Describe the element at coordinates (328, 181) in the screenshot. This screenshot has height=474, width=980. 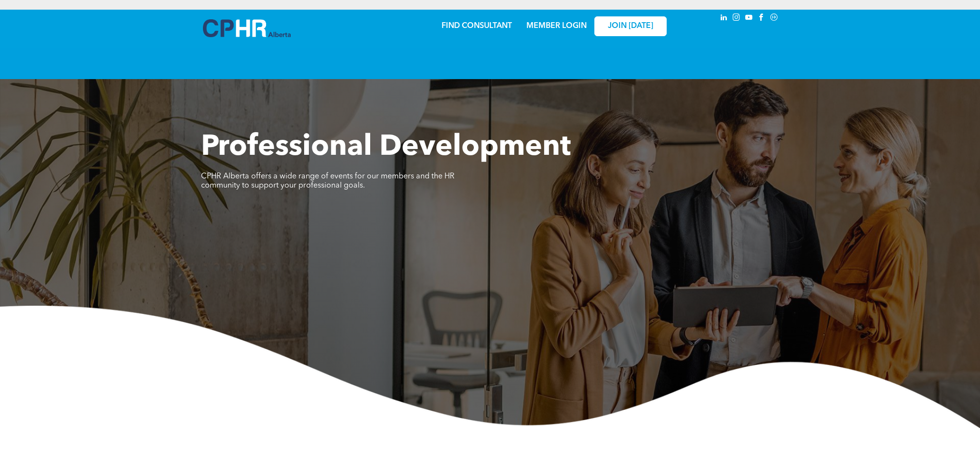
I see `span: CPHR Alberta offers a wide range of events for our members and the HR community to support your p...` at that location.